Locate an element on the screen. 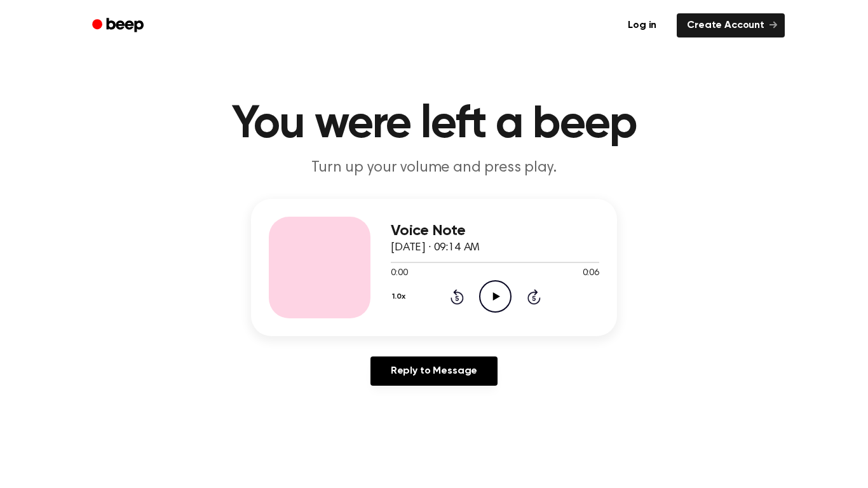  span: 0:06 is located at coordinates (591, 273).